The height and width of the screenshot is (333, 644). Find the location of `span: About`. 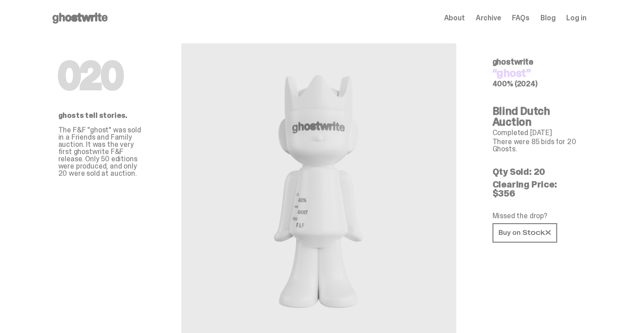

span: About is located at coordinates (454, 18).